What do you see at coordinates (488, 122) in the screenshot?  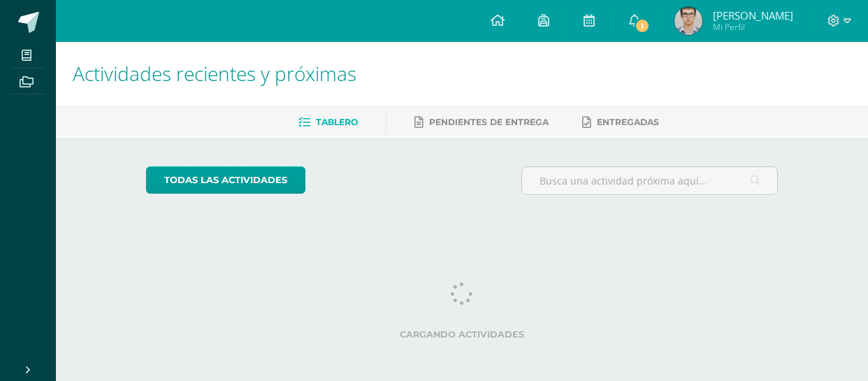 I see `span: Pendientes de entrega` at bounding box center [488, 122].